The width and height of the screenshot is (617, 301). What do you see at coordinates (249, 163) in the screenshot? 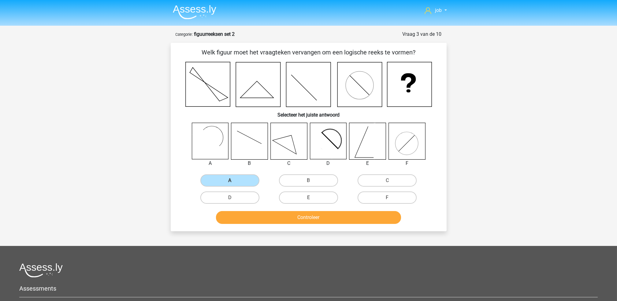
I see `div: B` at bounding box center [249, 163].